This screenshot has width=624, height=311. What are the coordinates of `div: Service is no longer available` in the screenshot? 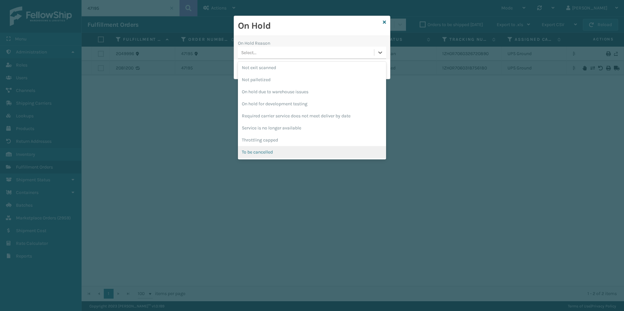 It's located at (312, 128).